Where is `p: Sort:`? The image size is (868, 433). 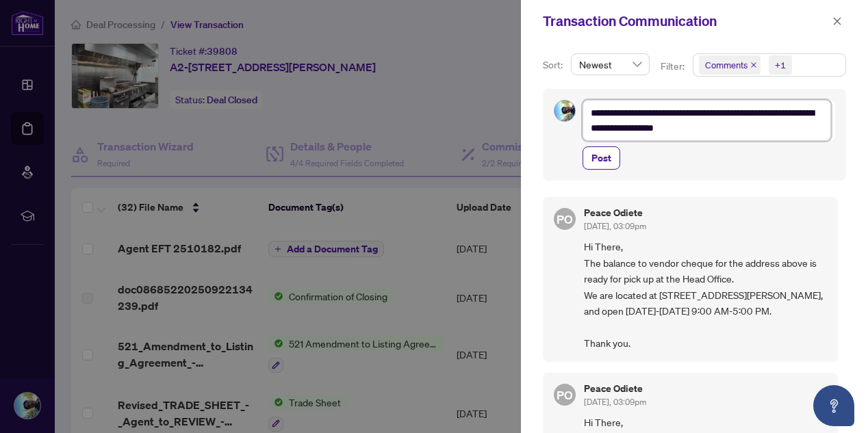 p: Sort: is located at coordinates (554, 65).